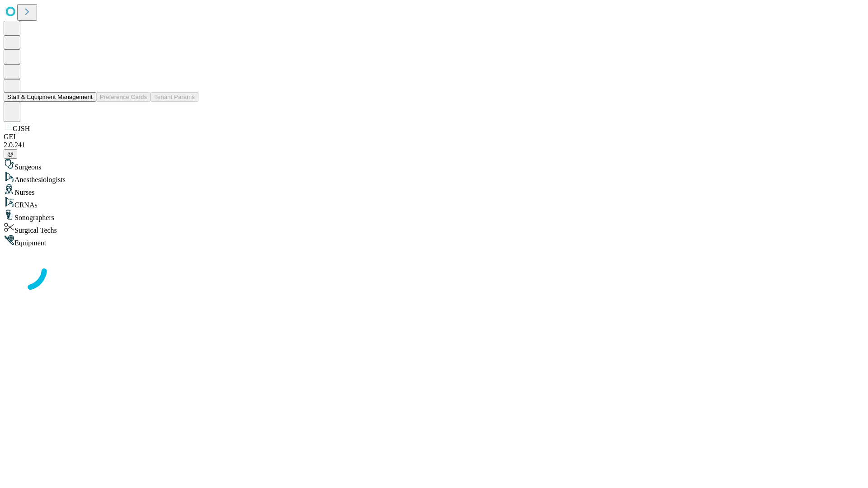 This screenshot has height=488, width=868. Describe the element at coordinates (434, 228) in the screenshot. I see `div: Surgical Techs` at that location.